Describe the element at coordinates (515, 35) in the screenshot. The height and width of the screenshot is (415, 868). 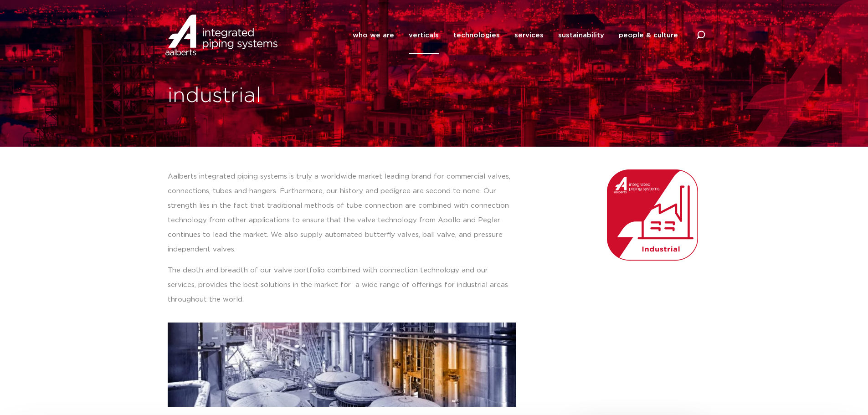
I see `nav: Menu` at that location.